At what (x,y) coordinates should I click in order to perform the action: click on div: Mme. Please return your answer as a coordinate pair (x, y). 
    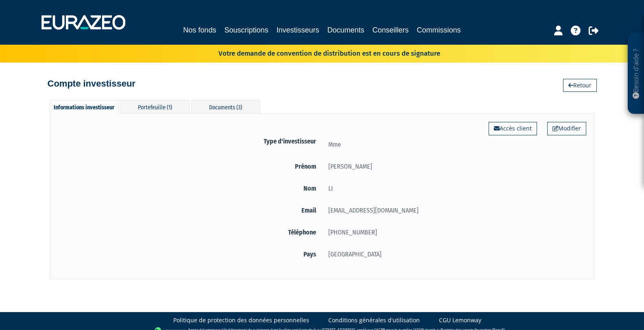
    Looking at the image, I should click on (454, 144).